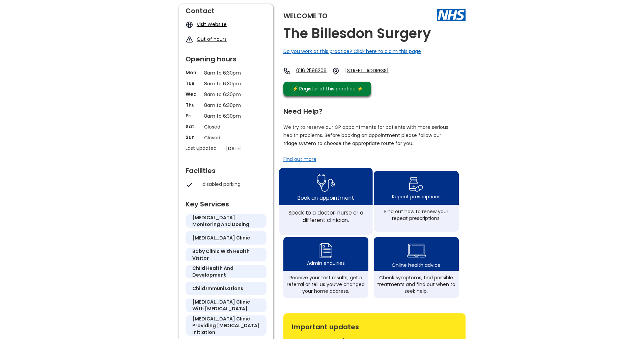 The width and height of the screenshot is (644, 339). I want to click on img: book appointment icon, so click(325, 183).